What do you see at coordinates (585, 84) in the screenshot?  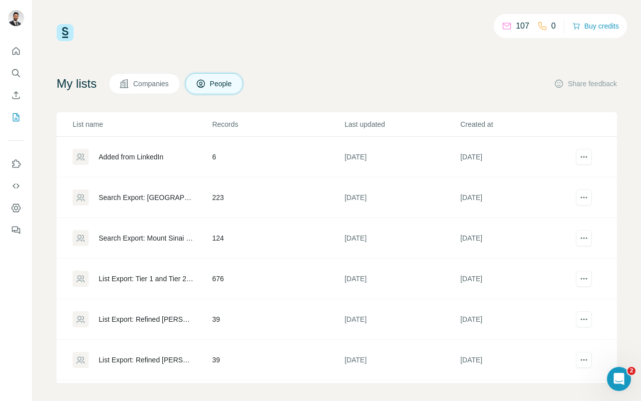 I see `button: Share feedback` at bounding box center [585, 84].